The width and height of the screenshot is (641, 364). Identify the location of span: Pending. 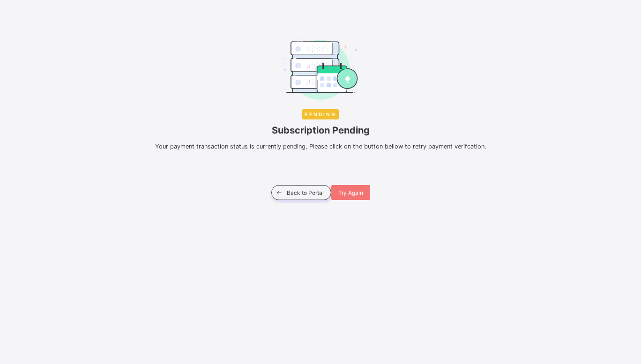
(321, 114).